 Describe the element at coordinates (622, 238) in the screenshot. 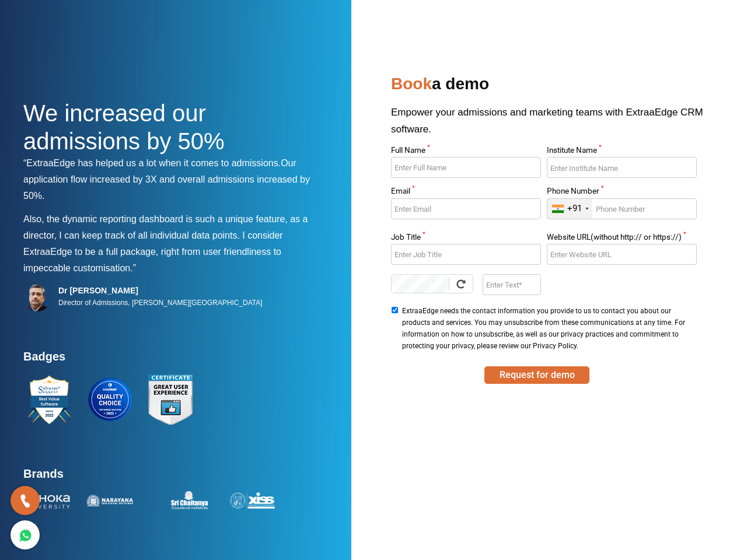

I see `label: Website URL(without http:// or https://)` at that location.